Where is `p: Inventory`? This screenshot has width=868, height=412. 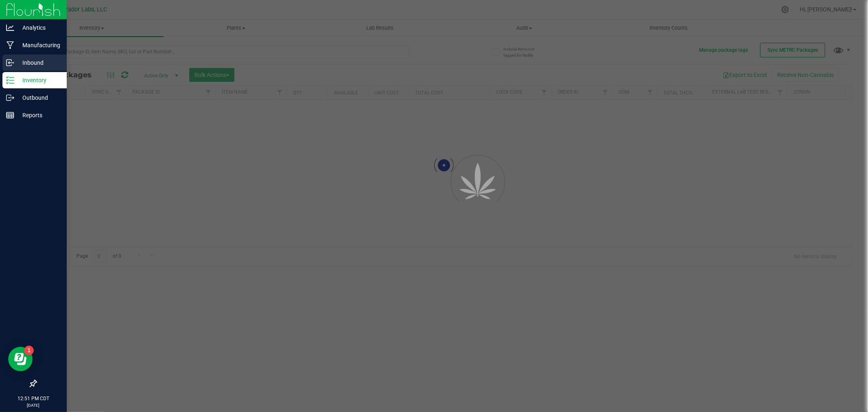
p: Inventory is located at coordinates (39, 80).